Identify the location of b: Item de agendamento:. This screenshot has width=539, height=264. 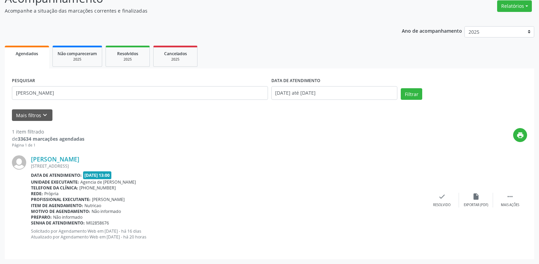
(57, 205).